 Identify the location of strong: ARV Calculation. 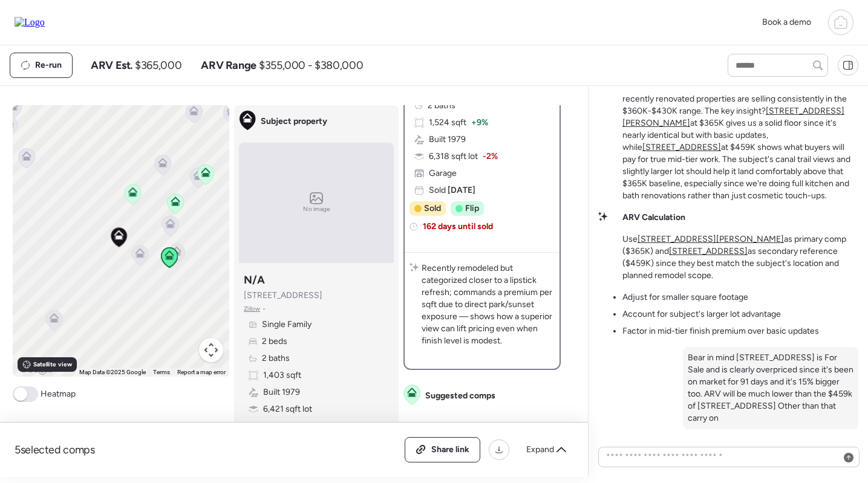
(654, 217).